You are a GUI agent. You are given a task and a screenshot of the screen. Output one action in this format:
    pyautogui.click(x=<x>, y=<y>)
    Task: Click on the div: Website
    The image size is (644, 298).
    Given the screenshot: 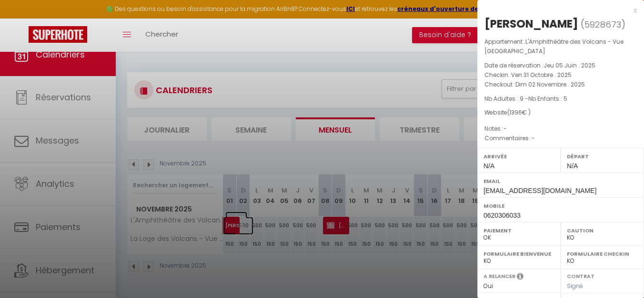 What is the action you would take?
    pyautogui.click(x=560, y=113)
    